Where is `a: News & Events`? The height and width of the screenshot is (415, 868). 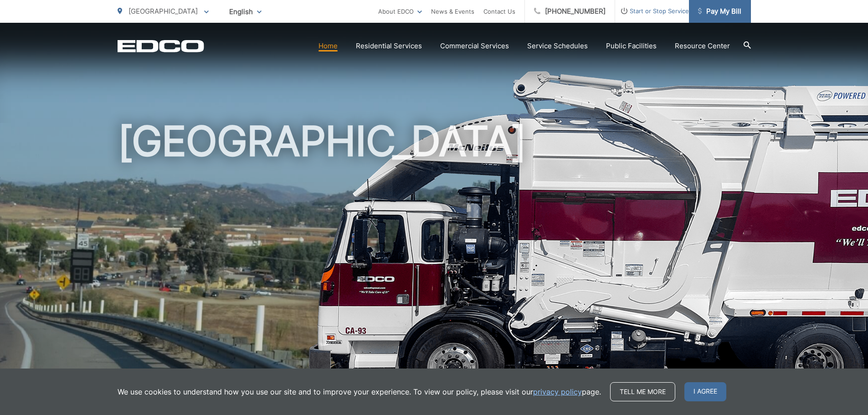 a: News & Events is located at coordinates (453, 11).